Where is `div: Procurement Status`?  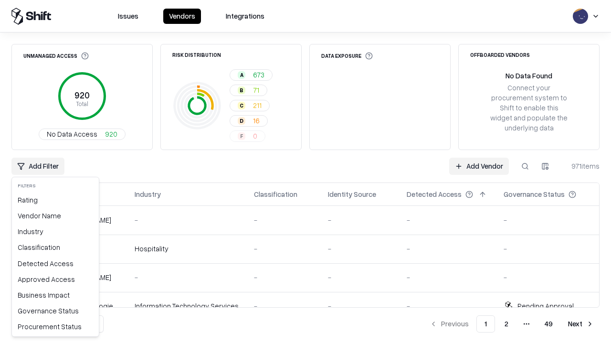
div: Procurement Status is located at coordinates (55, 326).